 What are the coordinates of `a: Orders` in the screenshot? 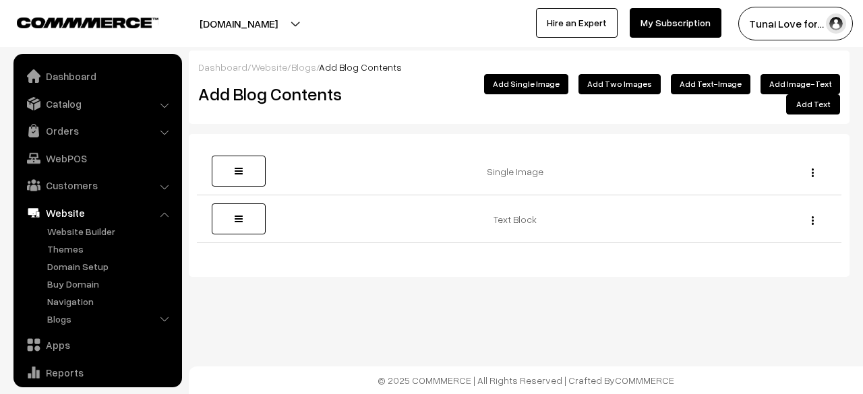 It's located at (97, 131).